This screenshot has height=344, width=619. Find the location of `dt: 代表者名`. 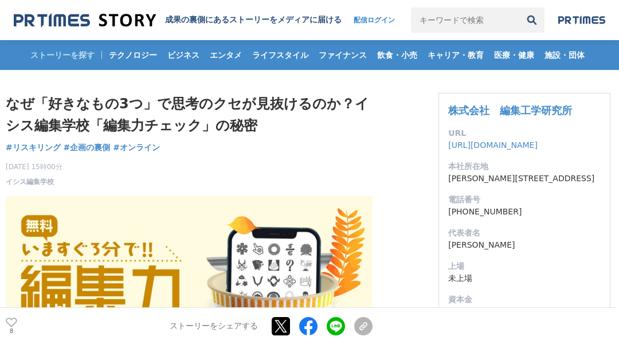

dt: 代表者名 is located at coordinates (524, 233).